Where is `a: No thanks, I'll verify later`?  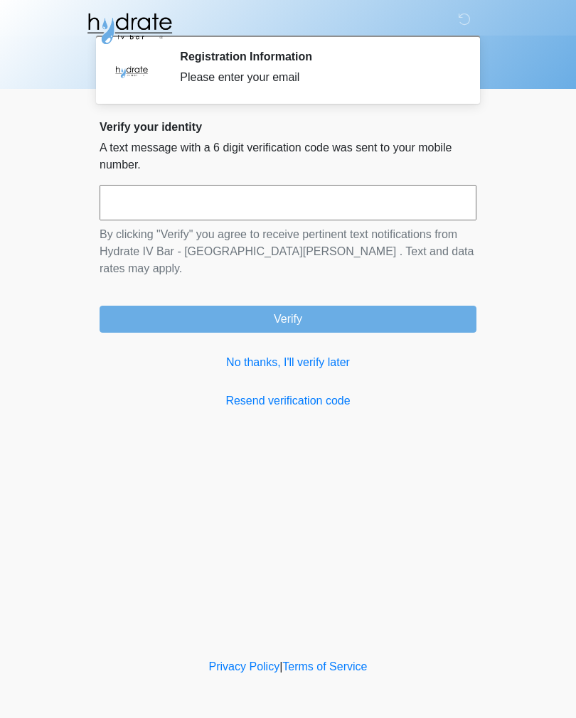
a: No thanks, I'll verify later is located at coordinates (288, 363).